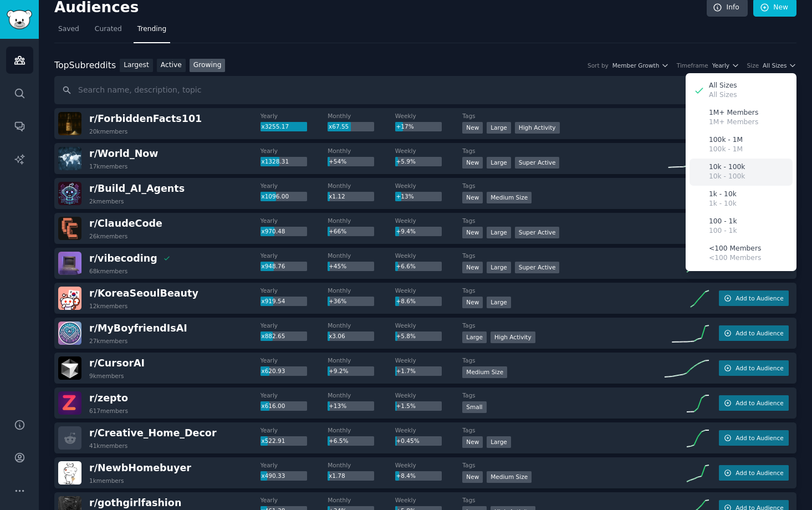 Image resolution: width=812 pixels, height=510 pixels. What do you see at coordinates (171, 65) in the screenshot?
I see `a: Active` at bounding box center [171, 65].